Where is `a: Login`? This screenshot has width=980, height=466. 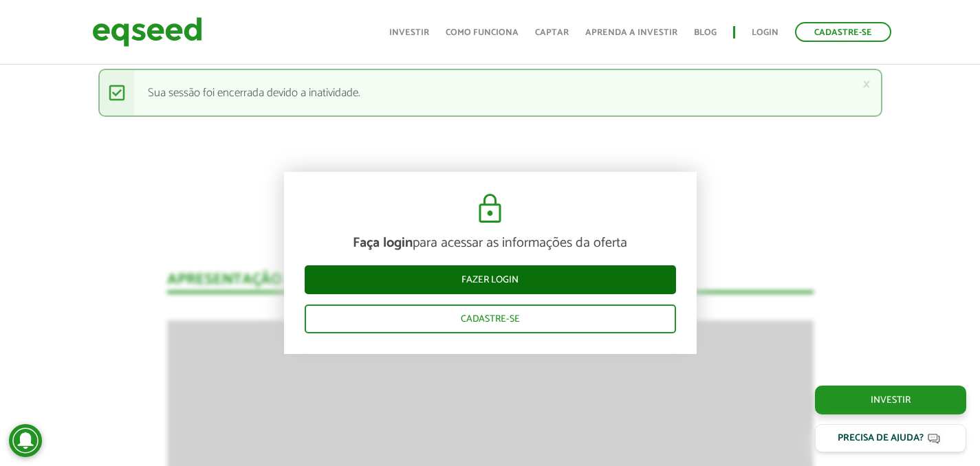
a: Login is located at coordinates (765, 32).